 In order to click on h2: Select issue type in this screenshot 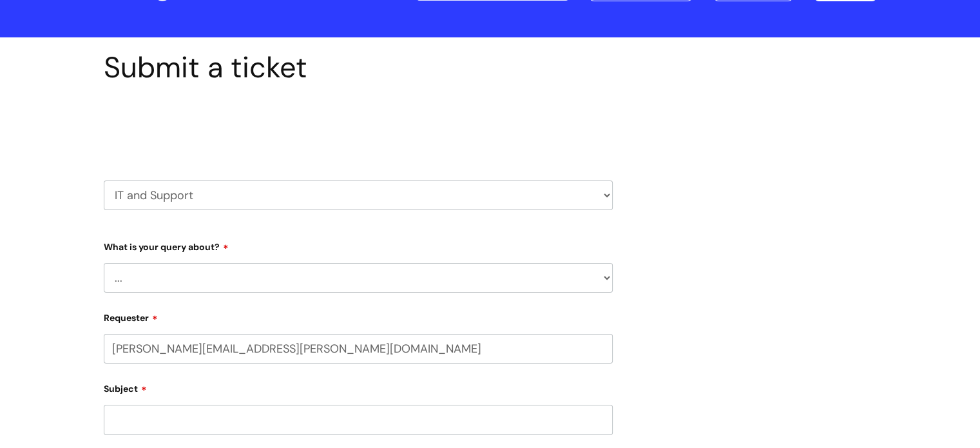, I will do `click(358, 126)`.